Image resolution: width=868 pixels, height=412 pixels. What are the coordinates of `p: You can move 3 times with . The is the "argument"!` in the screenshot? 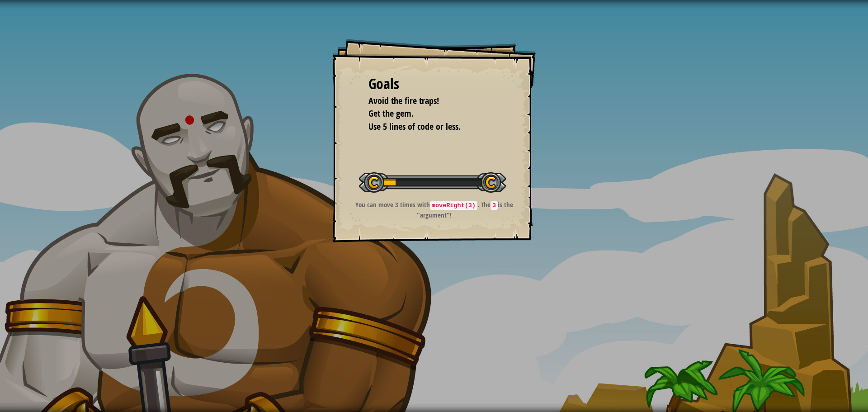 It's located at (434, 210).